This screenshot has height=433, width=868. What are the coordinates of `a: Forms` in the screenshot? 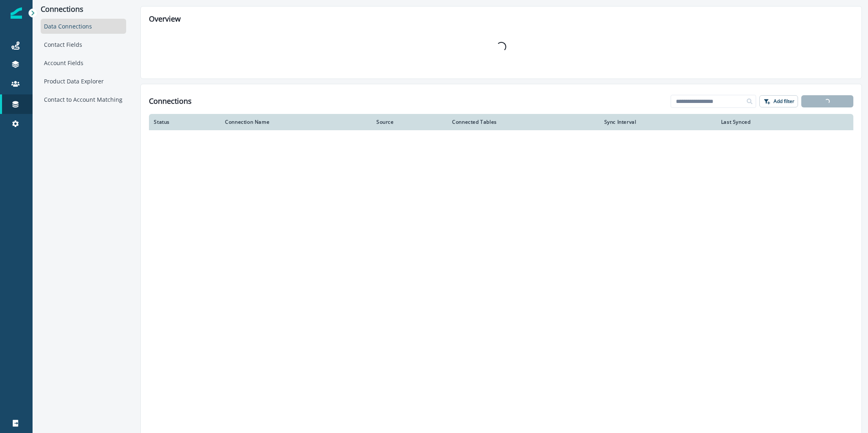 It's located at (76, 126).